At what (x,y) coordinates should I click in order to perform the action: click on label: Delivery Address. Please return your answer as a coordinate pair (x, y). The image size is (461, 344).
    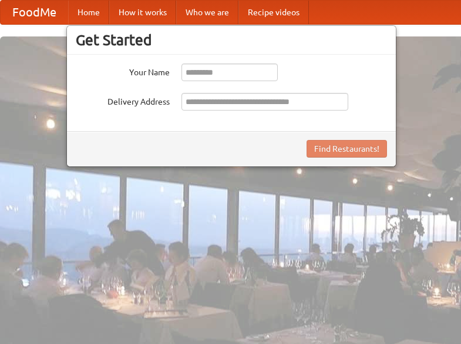
    Looking at the image, I should click on (123, 100).